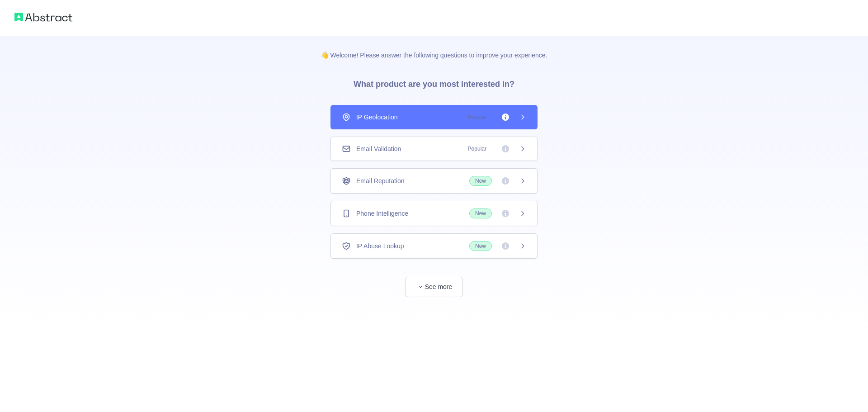 This screenshot has width=868, height=412. What do you see at coordinates (434, 83) in the screenshot?
I see `h3: What product are you most interested in?` at bounding box center [434, 83].